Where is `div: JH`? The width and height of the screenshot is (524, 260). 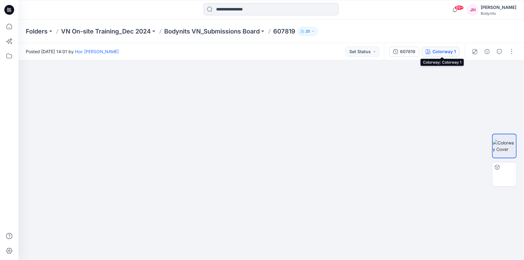
div: JH is located at coordinates (473, 10).